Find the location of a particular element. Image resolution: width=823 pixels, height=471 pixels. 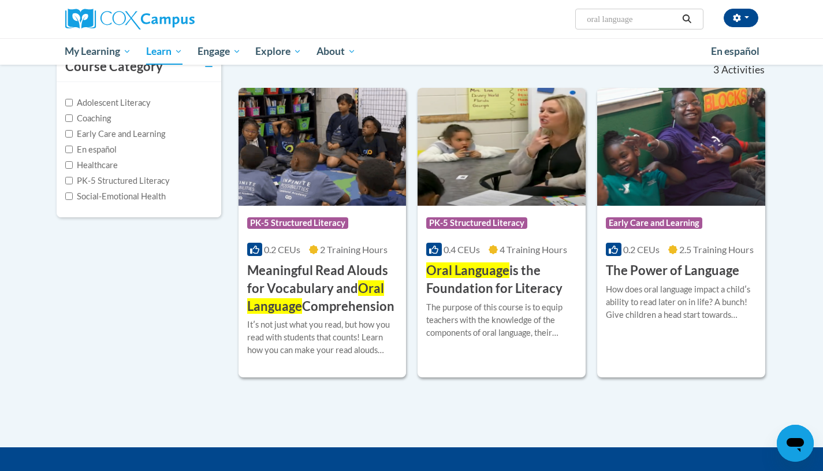

button: Search is located at coordinates (687, 19).